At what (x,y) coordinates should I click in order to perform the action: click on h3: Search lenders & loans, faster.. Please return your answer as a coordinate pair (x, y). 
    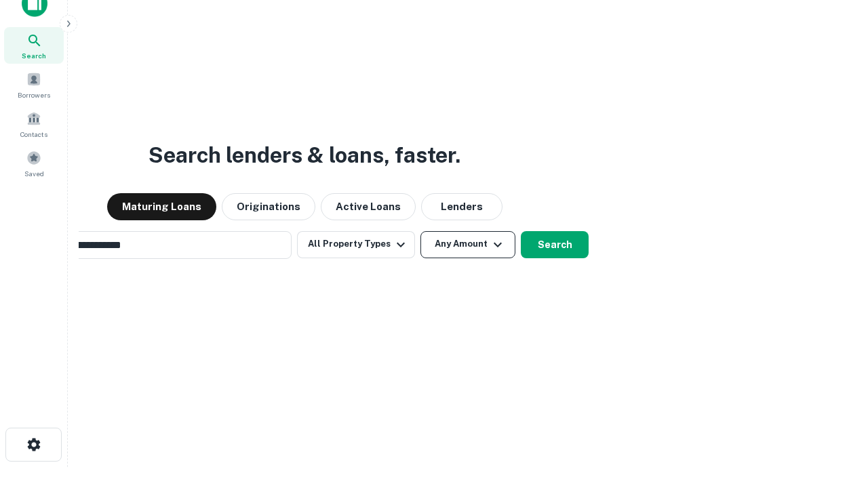
    Looking at the image, I should click on (305, 155).